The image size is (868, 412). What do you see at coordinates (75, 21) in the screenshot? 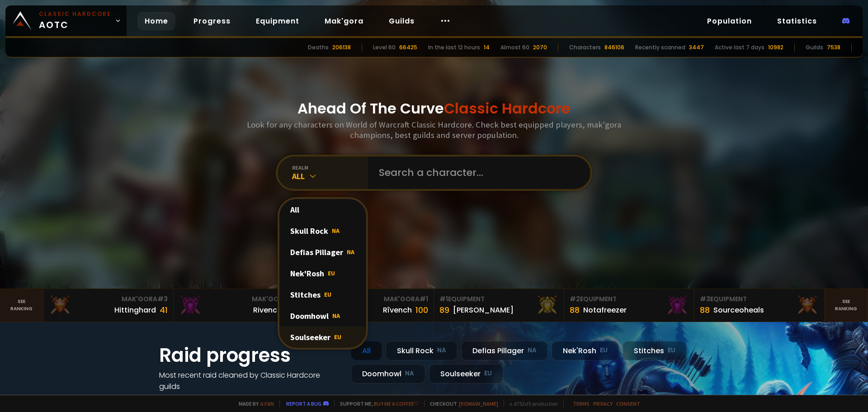
I see `span: AOTC` at bounding box center [75, 21].